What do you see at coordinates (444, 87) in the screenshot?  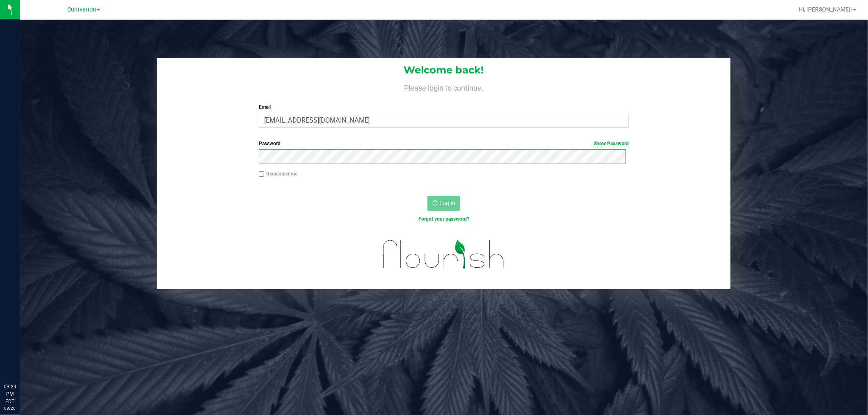 I see `h4: Please login to continue.` at bounding box center [444, 87].